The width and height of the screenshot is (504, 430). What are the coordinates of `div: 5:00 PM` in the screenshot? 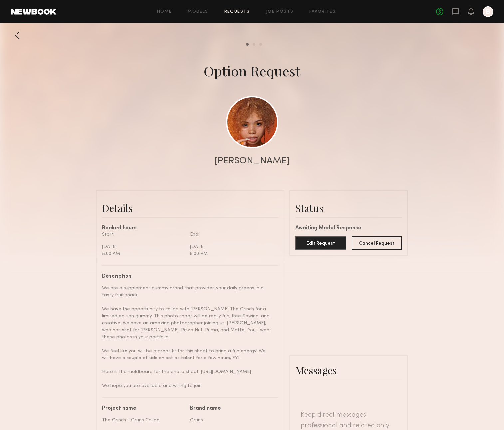 It's located at (232, 254).